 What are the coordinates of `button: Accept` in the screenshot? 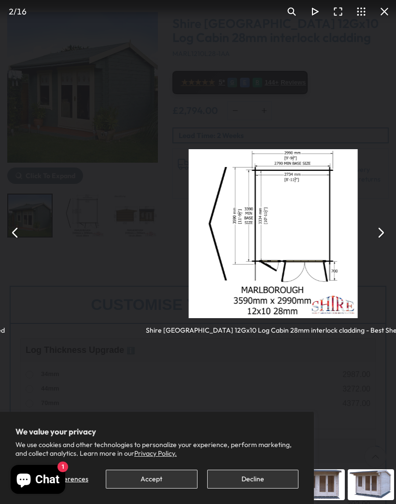 It's located at (151, 479).